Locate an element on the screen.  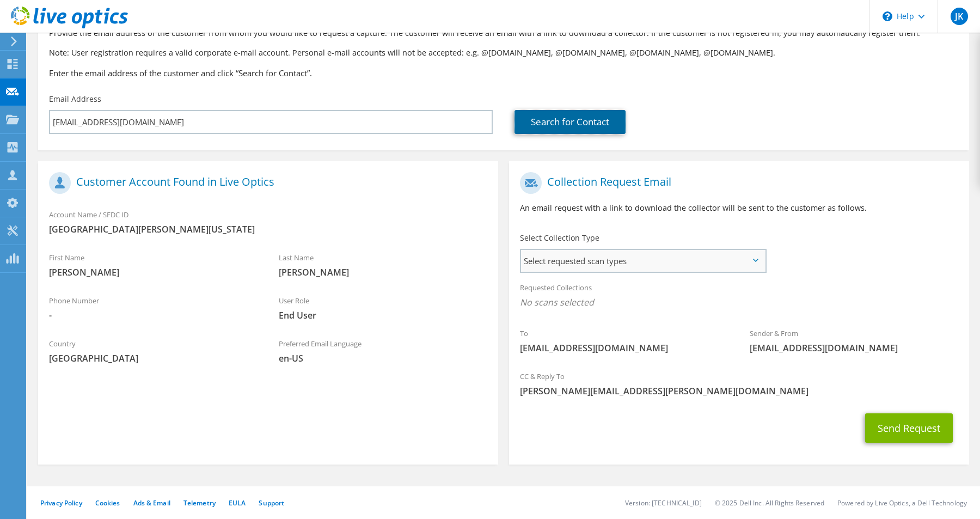
a: EULA is located at coordinates (237, 503).